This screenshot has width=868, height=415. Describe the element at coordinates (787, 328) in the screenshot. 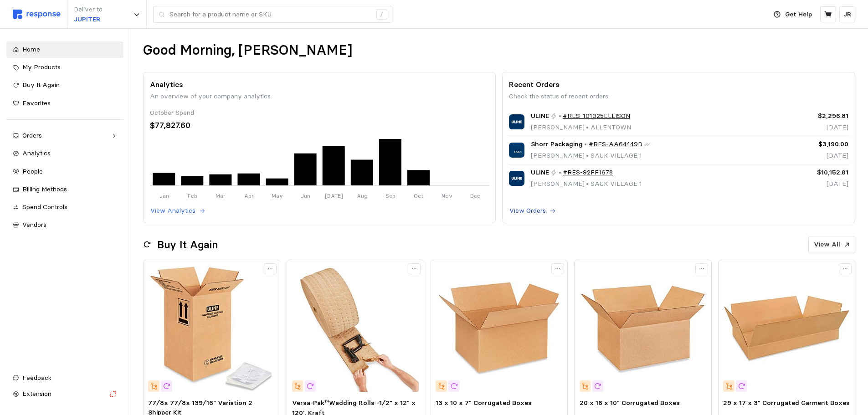

I see `img: S-14284` at that location.